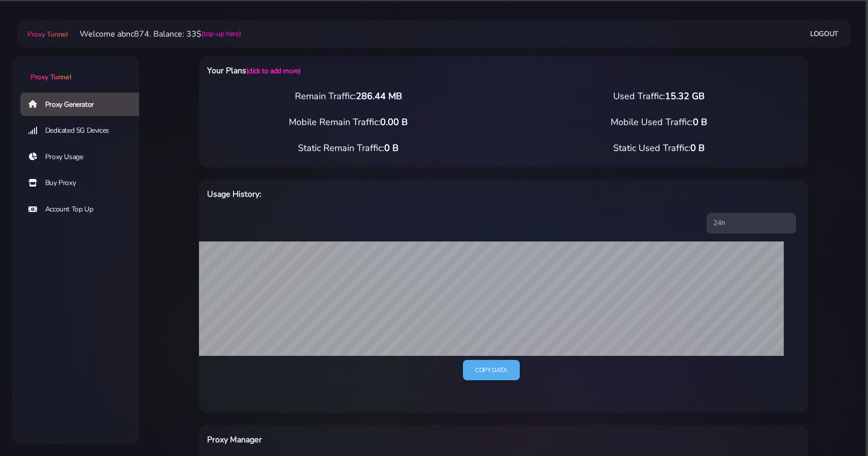 The width and height of the screenshot is (868, 456). Describe the element at coordinates (379, 96) in the screenshot. I see `span: 286.44 MB` at that location.